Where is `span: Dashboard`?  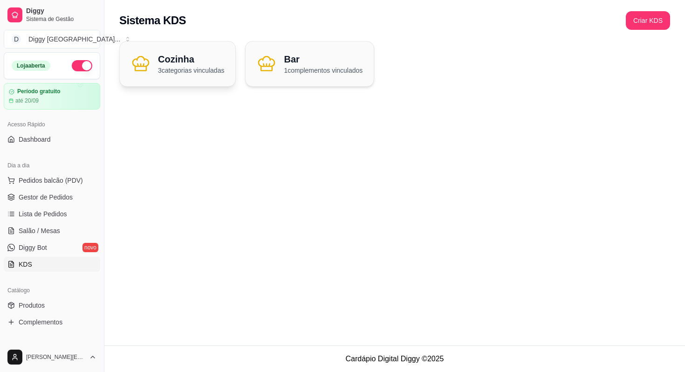 span: Dashboard is located at coordinates (35, 139).